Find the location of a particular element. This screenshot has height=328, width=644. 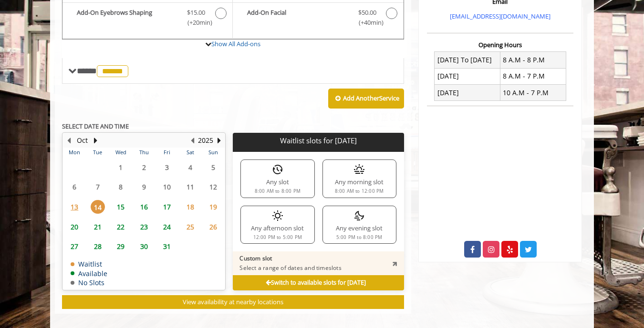

span: 31 is located at coordinates (167, 246).